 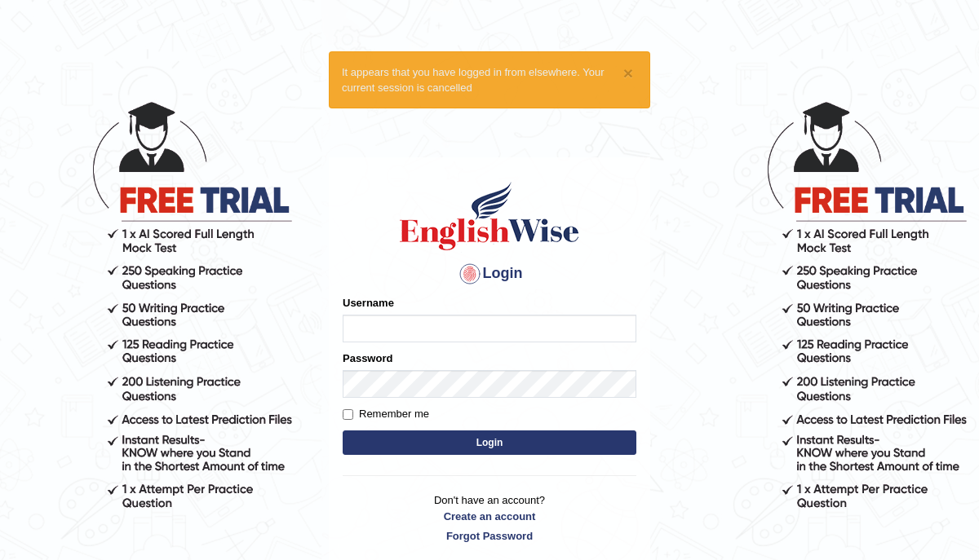 What do you see at coordinates (490, 80) in the screenshot?
I see `div: It appears that you have logged in from elsewhere. Your current session is cancelled` at bounding box center [490, 80].